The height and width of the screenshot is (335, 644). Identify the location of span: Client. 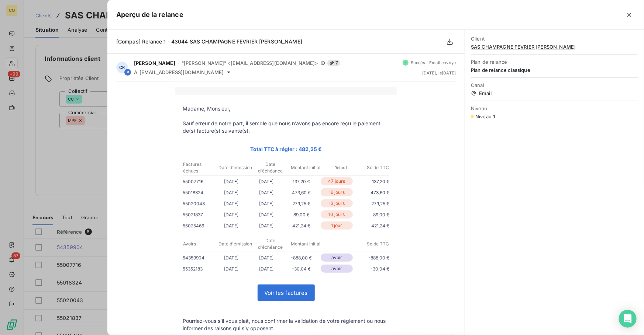
(554, 39).